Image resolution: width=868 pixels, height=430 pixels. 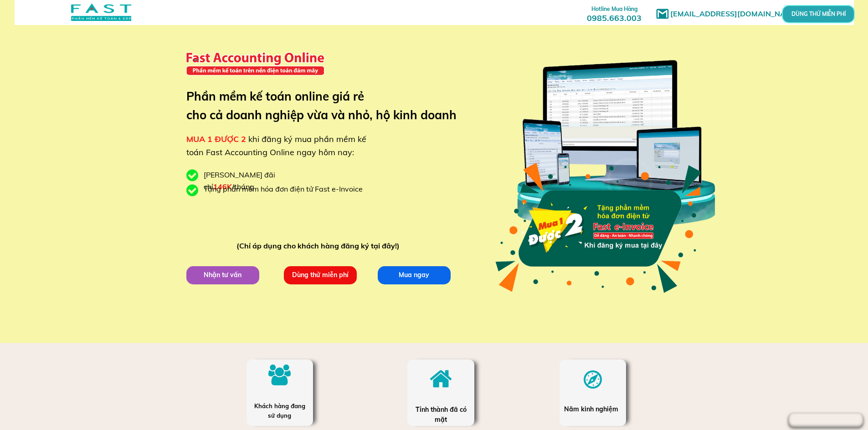 I want to click on h3: 0985.663.003, so click(x=615, y=13).